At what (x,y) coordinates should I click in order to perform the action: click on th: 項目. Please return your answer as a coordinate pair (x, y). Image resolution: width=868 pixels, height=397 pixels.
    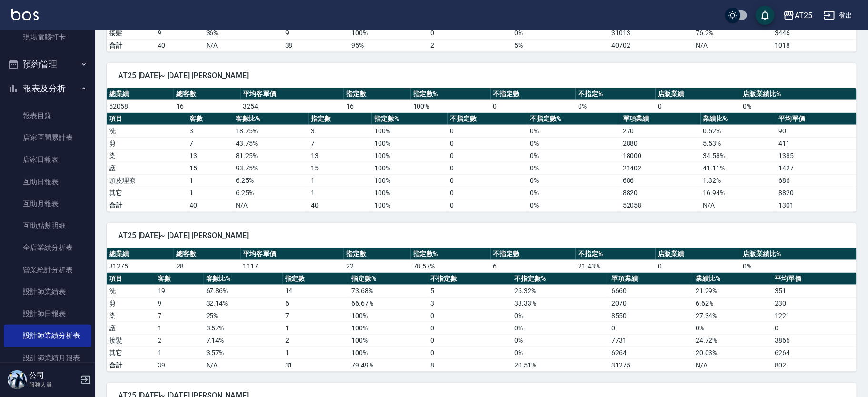
    Looking at the image, I should click on (147, 119).